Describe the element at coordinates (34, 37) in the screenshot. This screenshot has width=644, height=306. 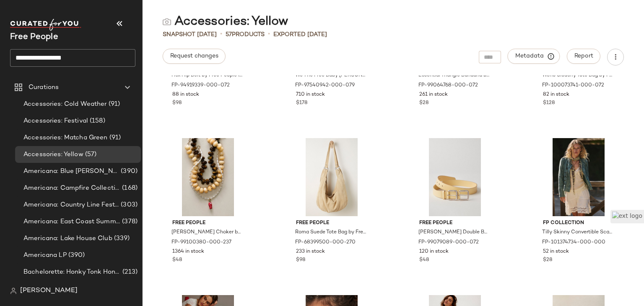
I see `span: Current Company Name` at that location.